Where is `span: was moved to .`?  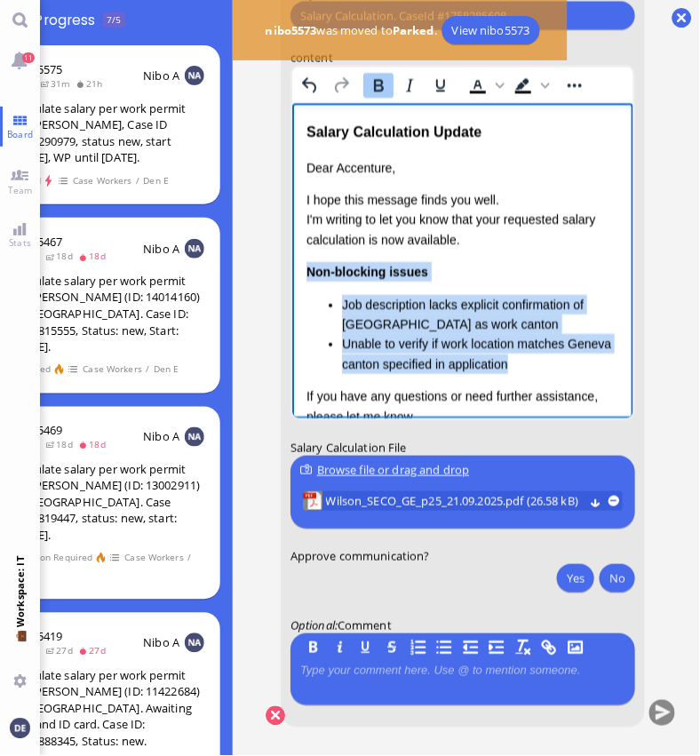 span: was moved to . is located at coordinates (351, 31).